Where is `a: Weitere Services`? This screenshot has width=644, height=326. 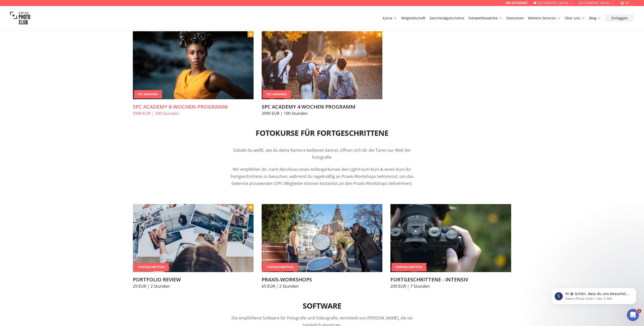 a: Weitere Services is located at coordinates (544, 18).